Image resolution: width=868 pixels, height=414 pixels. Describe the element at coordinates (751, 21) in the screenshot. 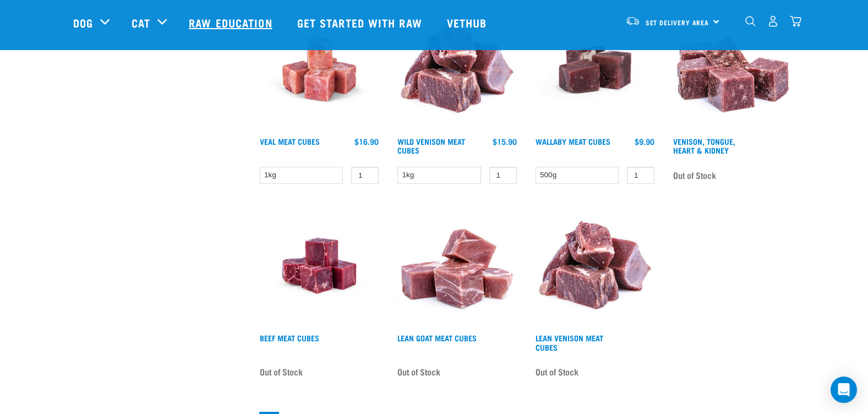

I see `img: home-icon-1@2x.png` at that location.